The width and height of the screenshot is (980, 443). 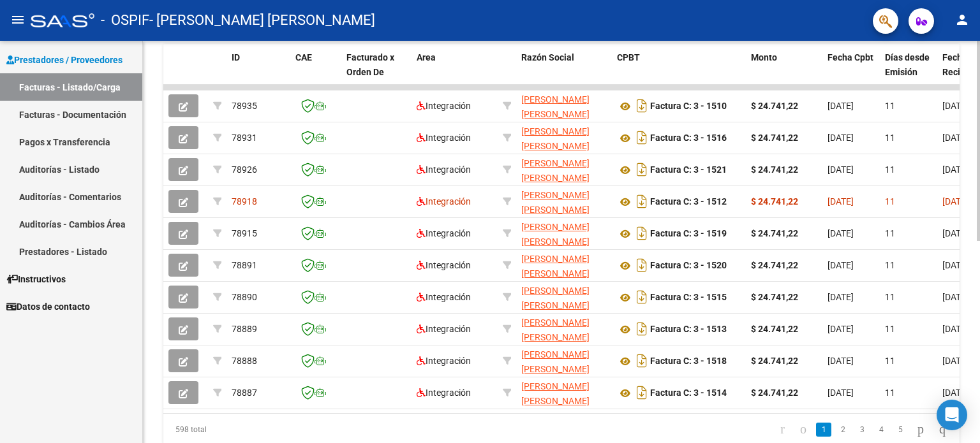 I want to click on strong: Factura C: 3 - 1512, so click(x=689, y=202).